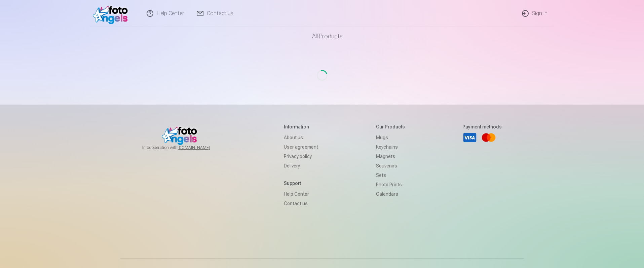 The image size is (644, 268). Describe the element at coordinates (301, 127) in the screenshot. I see `h5: Information` at that location.